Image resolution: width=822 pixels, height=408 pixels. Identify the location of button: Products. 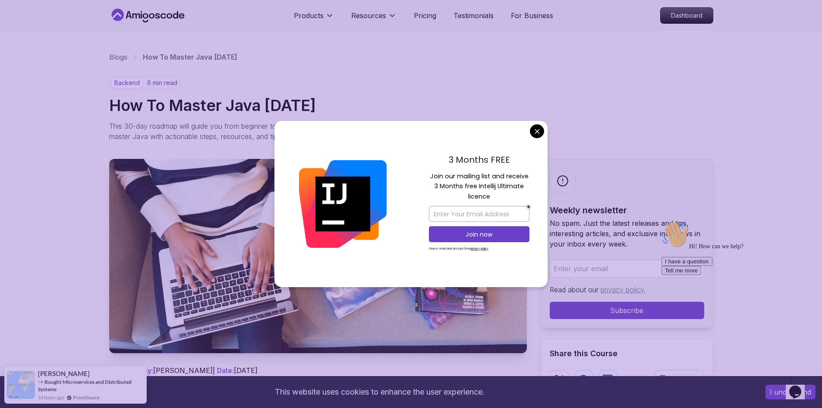
(314, 19).